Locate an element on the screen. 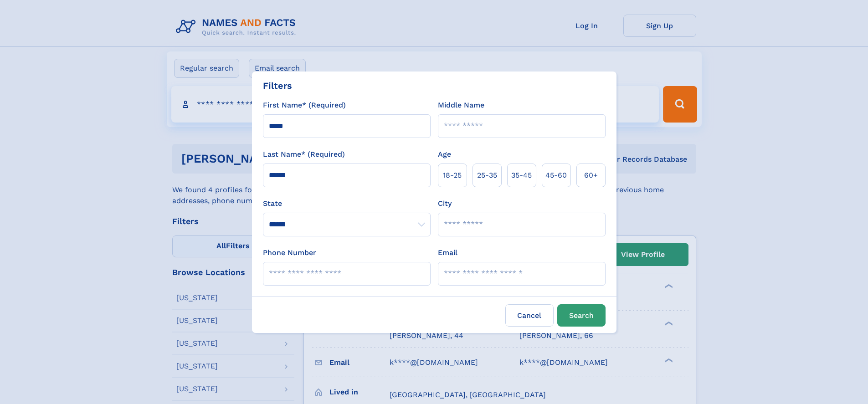 Image resolution: width=868 pixels, height=404 pixels. label: City is located at coordinates (445, 204).